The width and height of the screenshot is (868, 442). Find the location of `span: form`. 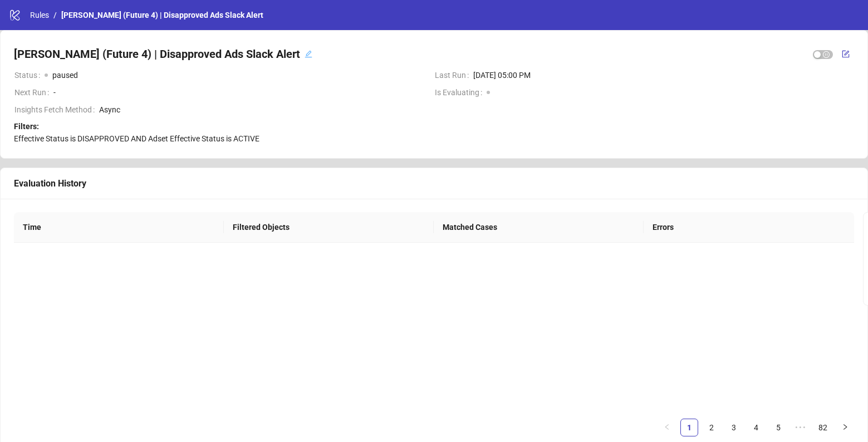

span: form is located at coordinates (846, 54).